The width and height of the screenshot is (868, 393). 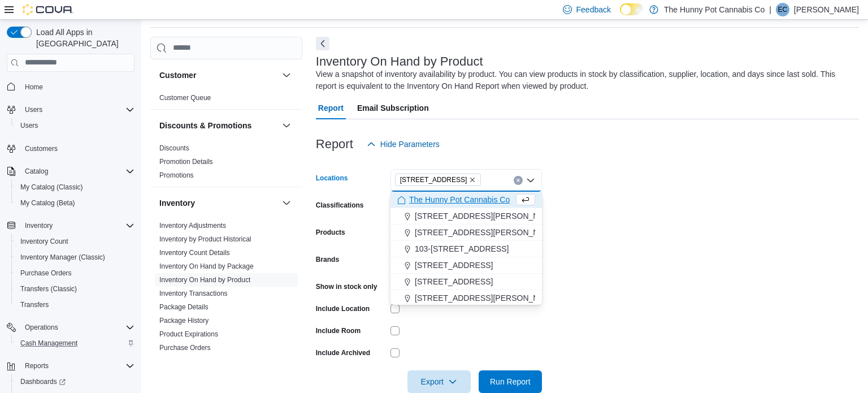 I want to click on button: Transfers (Classic), so click(x=75, y=289).